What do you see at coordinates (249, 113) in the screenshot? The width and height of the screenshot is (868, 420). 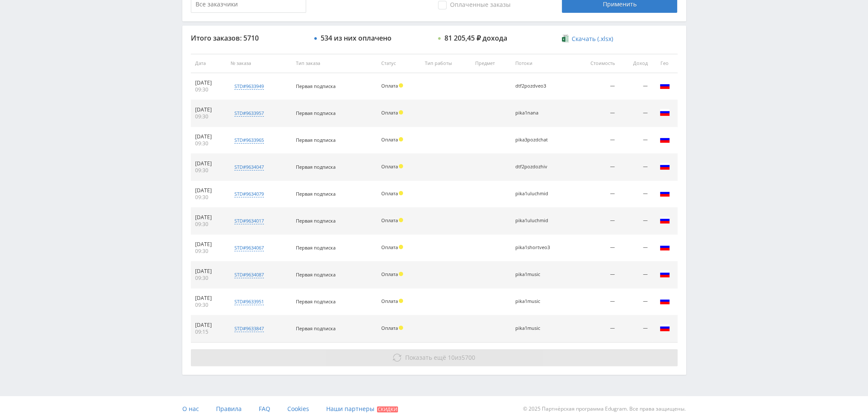 I see `div: std#9633957` at bounding box center [249, 113].